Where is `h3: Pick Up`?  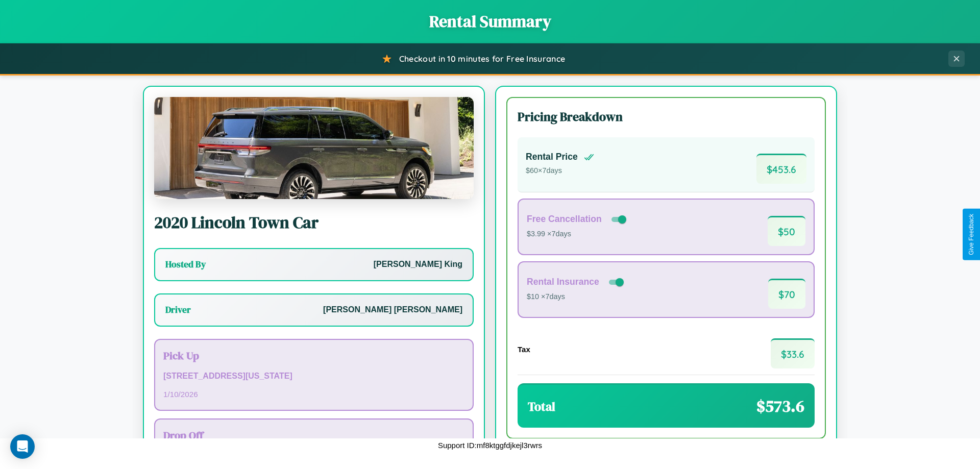 h3: Pick Up is located at coordinates (314, 355).